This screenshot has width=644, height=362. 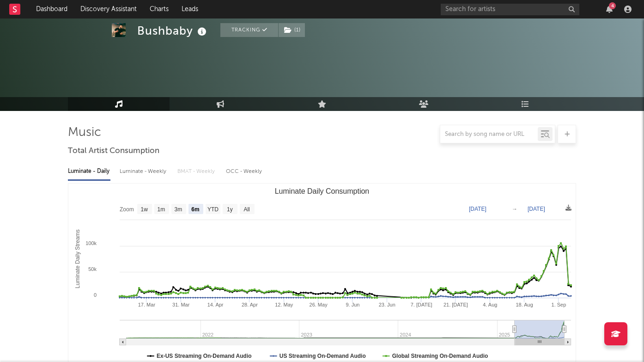 I want to click on button: (1), so click(x=291, y=30).